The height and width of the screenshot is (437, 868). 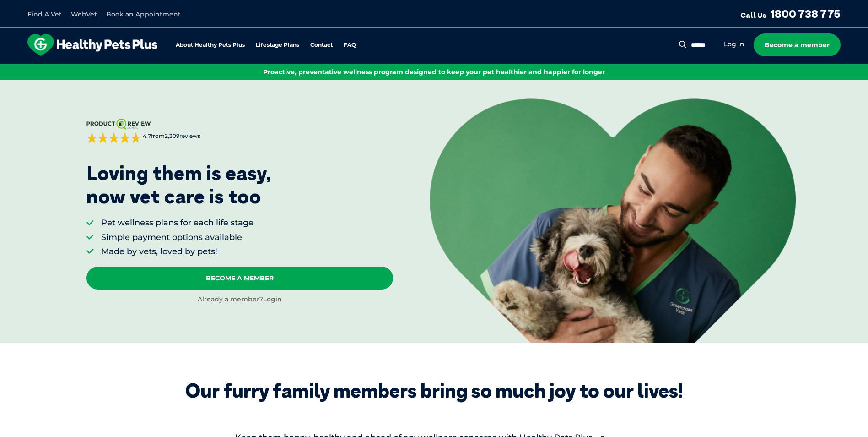 I want to click on a: FAQ, so click(x=350, y=45).